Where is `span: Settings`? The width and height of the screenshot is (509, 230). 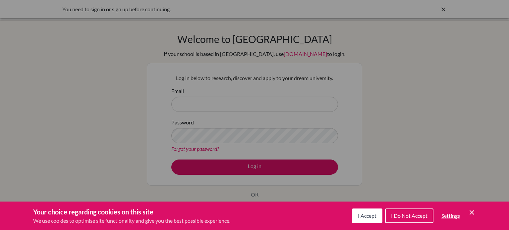
span: Settings is located at coordinates (451, 216).